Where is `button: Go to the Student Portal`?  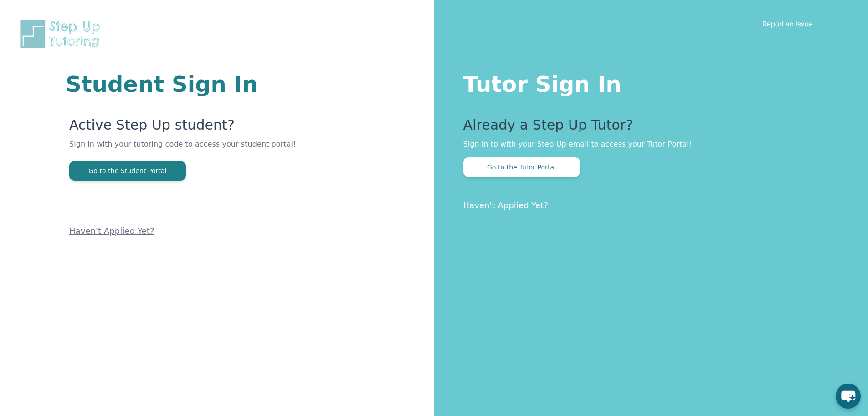
button: Go to the Student Portal is located at coordinates (128, 171).